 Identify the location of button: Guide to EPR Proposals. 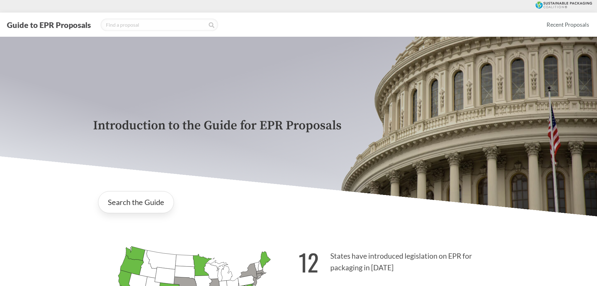
(49, 25).